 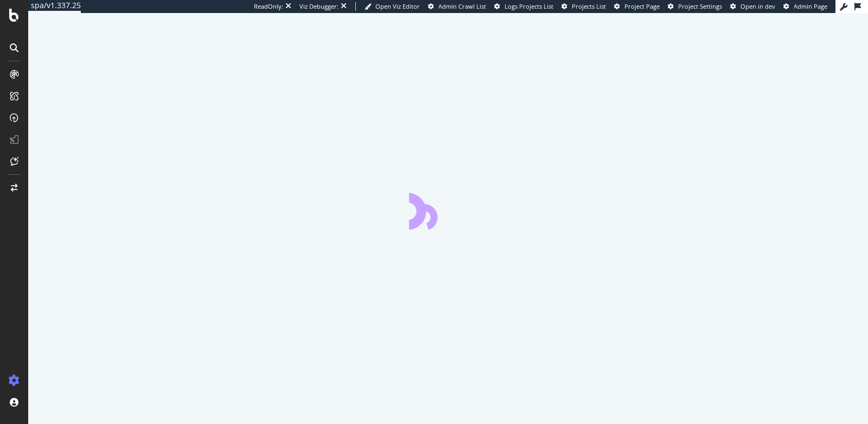 What do you see at coordinates (524, 7) in the screenshot?
I see `a: Logs Projects List` at bounding box center [524, 7].